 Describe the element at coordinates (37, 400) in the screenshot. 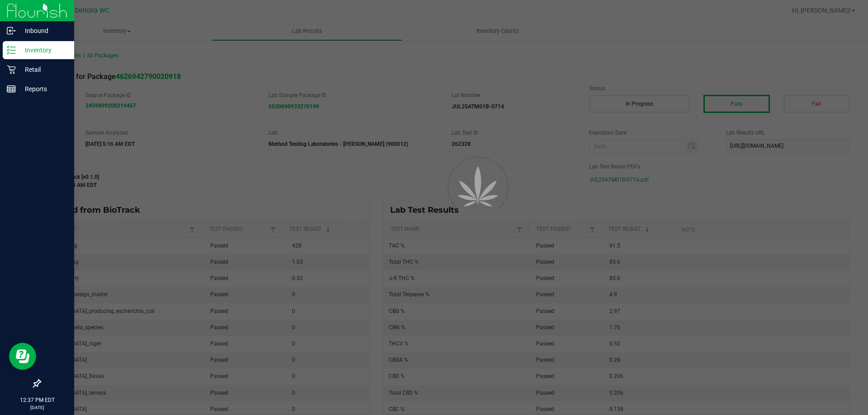

I see `p: 12:37 PM EDT` at that location.